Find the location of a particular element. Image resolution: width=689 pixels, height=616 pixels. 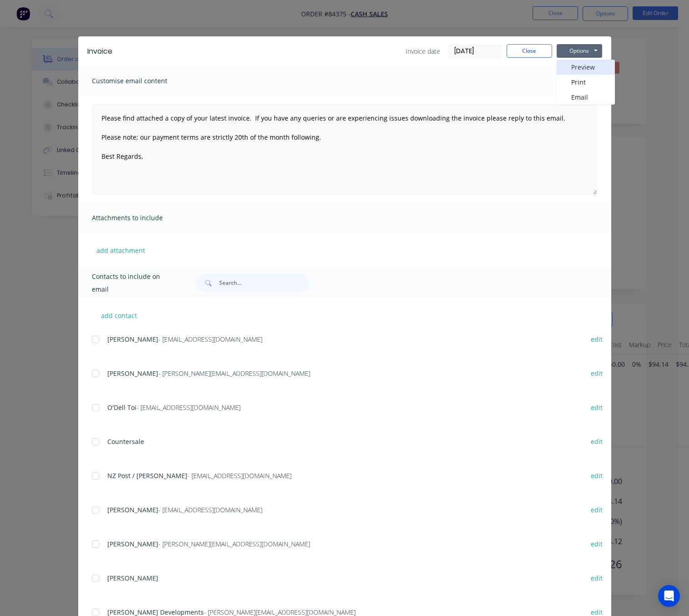

div: Open Intercom Messenger is located at coordinates (669, 596).